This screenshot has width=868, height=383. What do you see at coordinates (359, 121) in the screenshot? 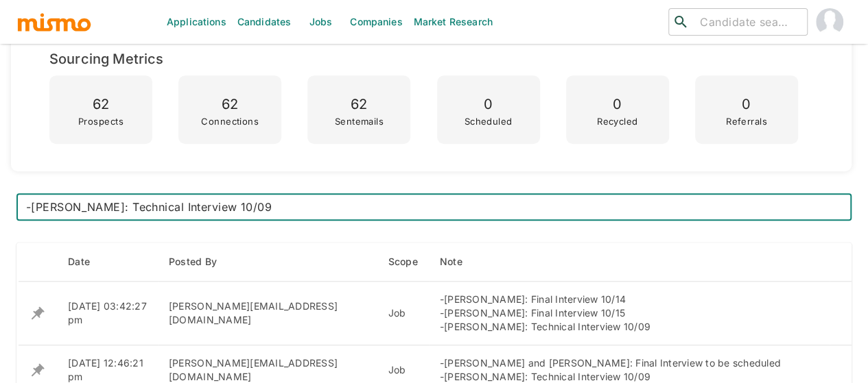
I see `p: Sentemails` at bounding box center [359, 121].